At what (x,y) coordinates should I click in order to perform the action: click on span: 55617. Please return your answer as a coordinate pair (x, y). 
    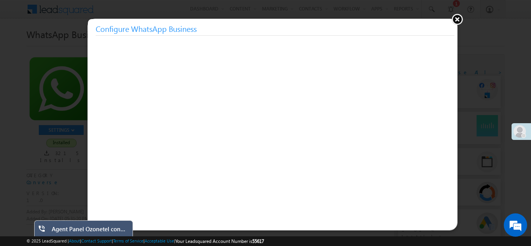
    Looking at the image, I should click on (258, 241).